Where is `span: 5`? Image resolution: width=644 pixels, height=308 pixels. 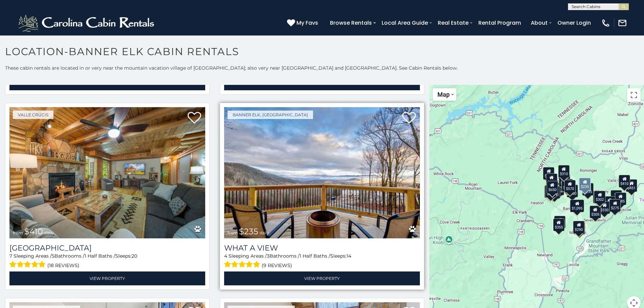 span: 5 is located at coordinates (53, 256).